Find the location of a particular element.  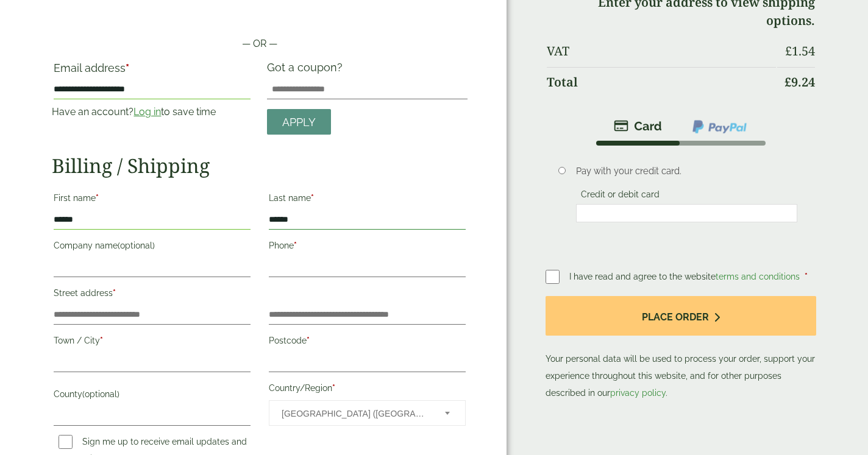

p: Have an account? to save time is located at coordinates (152, 112).